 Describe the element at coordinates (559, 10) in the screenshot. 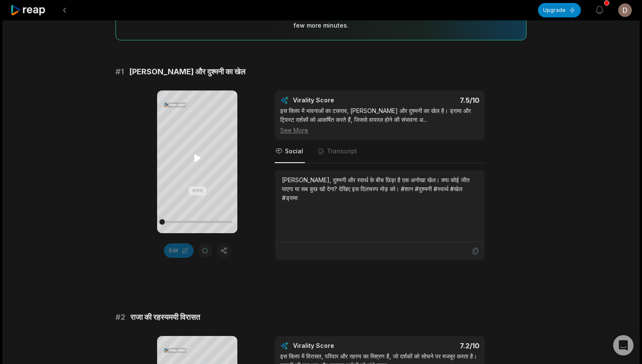

I see `button: Upgrade` at that location.